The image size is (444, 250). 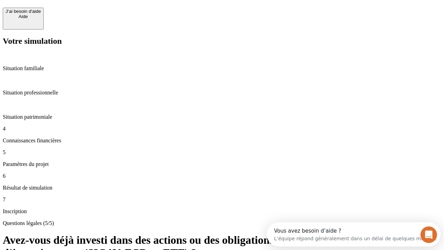 What do you see at coordinates (222, 188) in the screenshot?
I see `p: Résultat de simulation` at bounding box center [222, 188].